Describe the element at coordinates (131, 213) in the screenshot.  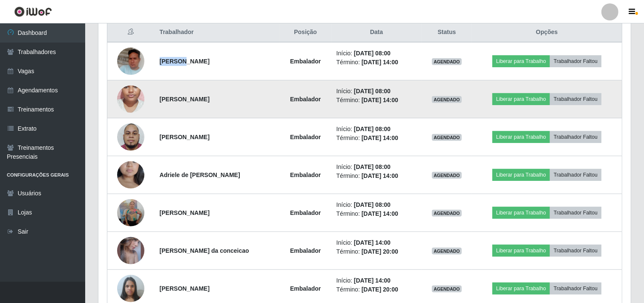
I see `img: 1747678761678.jpeg` at that location.